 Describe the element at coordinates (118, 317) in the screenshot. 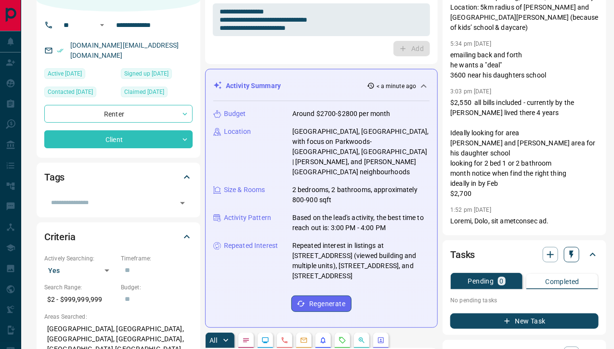

I see `p: Areas Searched:` at that location.